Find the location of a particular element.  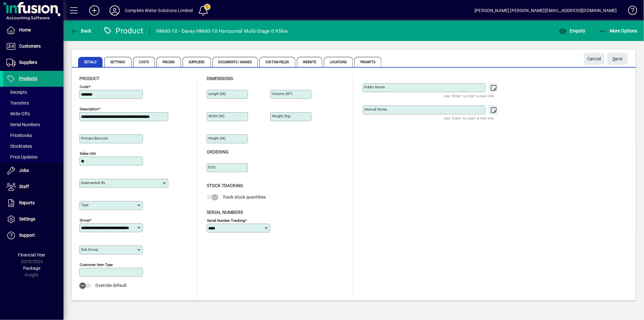

span: Documents / Images is located at coordinates (235, 62).